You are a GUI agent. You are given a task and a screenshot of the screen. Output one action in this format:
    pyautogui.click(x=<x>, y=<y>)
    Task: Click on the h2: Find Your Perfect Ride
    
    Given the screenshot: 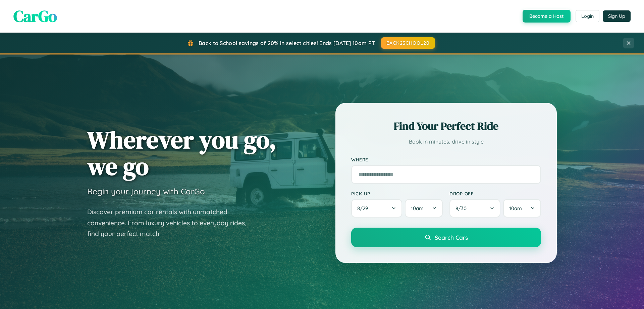 What is the action you would take?
    pyautogui.click(x=446, y=126)
    